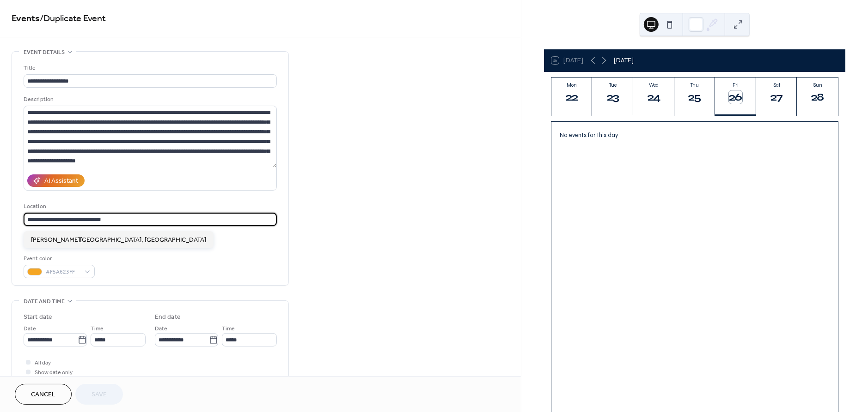  I want to click on span: Show date only, so click(53, 373).